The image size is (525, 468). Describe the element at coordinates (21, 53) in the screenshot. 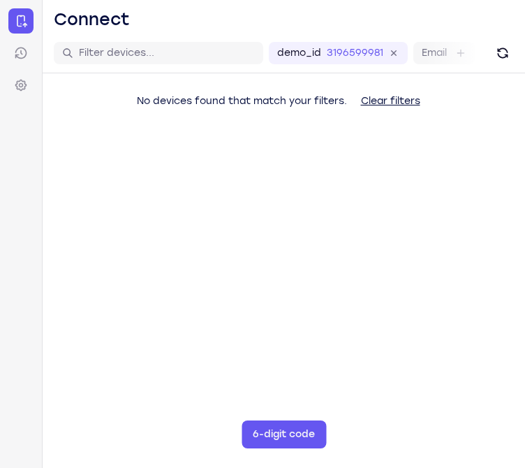

I see `a: Sessions` at that location.